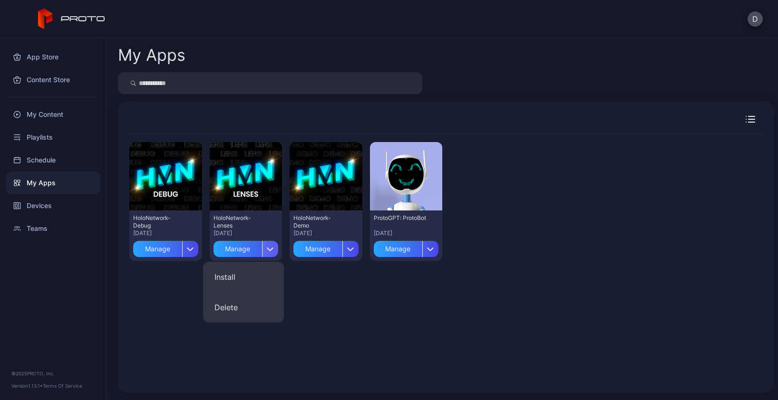 Image resolution: width=778 pixels, height=400 pixels. Describe the element at coordinates (53, 160) in the screenshot. I see `div: Schedule` at that location.